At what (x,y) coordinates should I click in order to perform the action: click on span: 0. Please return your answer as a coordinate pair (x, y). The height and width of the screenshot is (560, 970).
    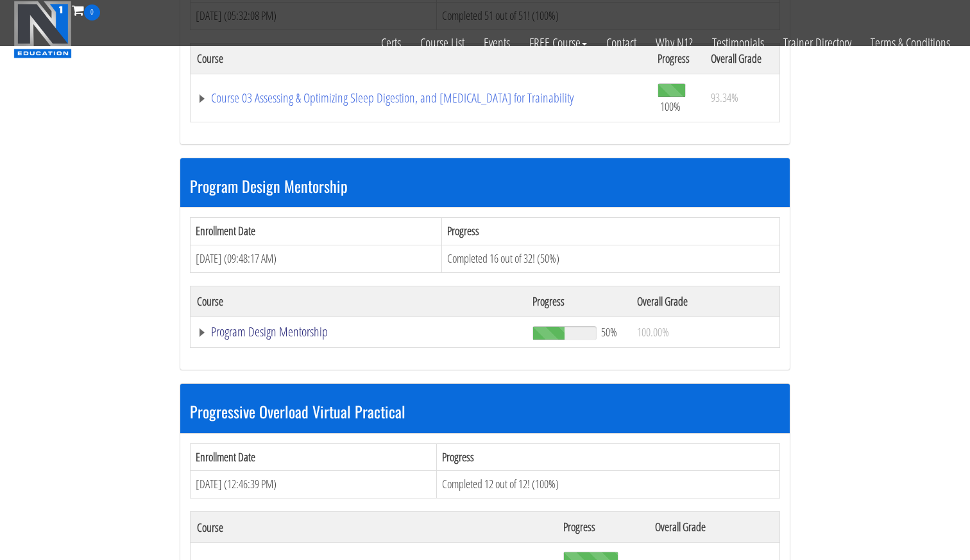
    Looking at the image, I should click on (91, 12).